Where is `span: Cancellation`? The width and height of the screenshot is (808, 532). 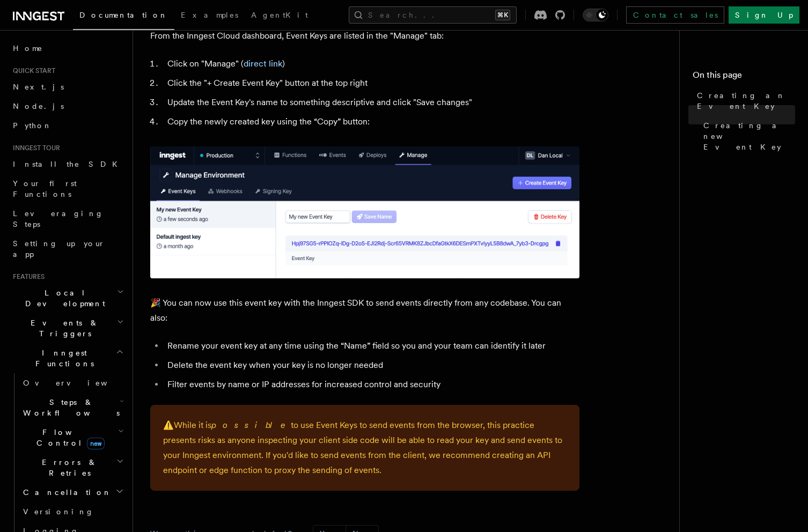
span: Cancellation is located at coordinates (65, 493).